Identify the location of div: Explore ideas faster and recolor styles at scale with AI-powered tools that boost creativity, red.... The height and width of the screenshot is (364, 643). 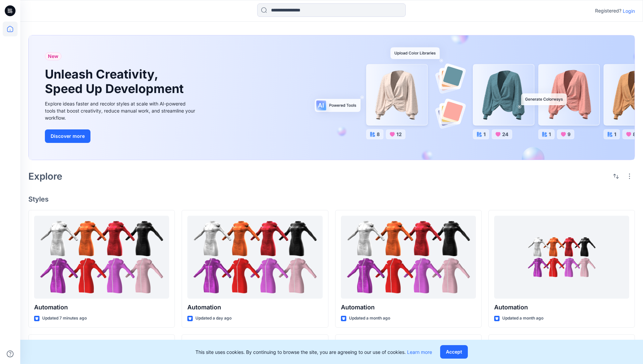
(121, 110).